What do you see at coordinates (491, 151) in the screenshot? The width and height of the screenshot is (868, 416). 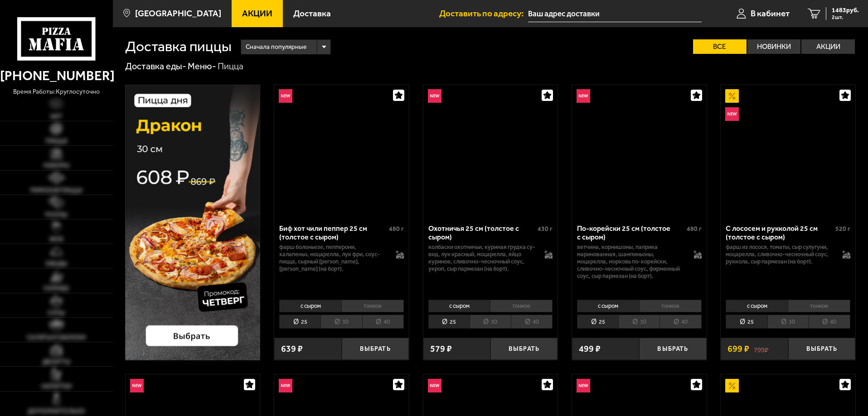 I see `a: НовинкаОхотничья 25 см (толстое с сыром)` at bounding box center [491, 151].